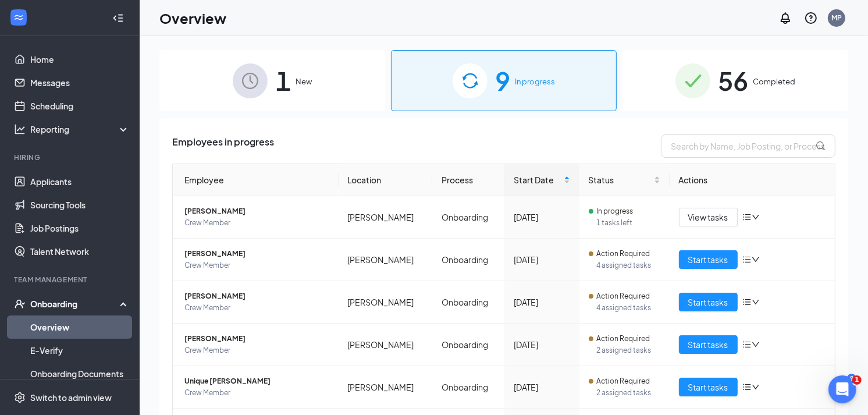 Image resolution: width=868 pixels, height=415 pixels. I want to click on th: Location, so click(386, 180).